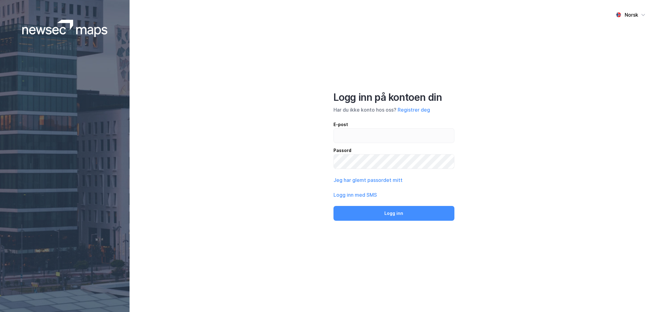 Image resolution: width=658 pixels, height=312 pixels. Describe the element at coordinates (631, 15) in the screenshot. I see `div: Norsk` at that location.